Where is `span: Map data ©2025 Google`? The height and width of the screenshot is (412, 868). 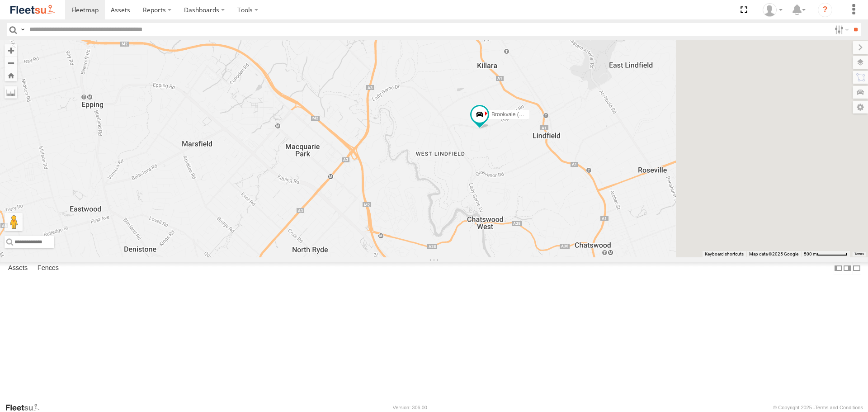 span: Map data ©2025 Google is located at coordinates (774, 254).